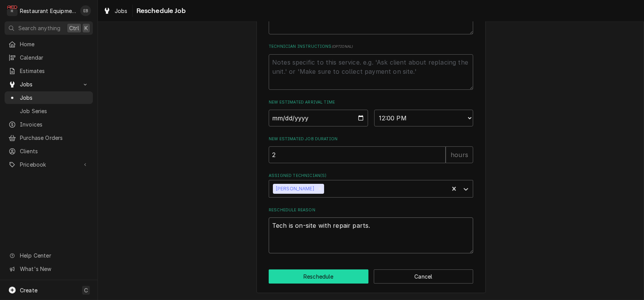 The image size is (644, 300). Describe the element at coordinates (39, 28) in the screenshot. I see `span: Search anything` at that location.